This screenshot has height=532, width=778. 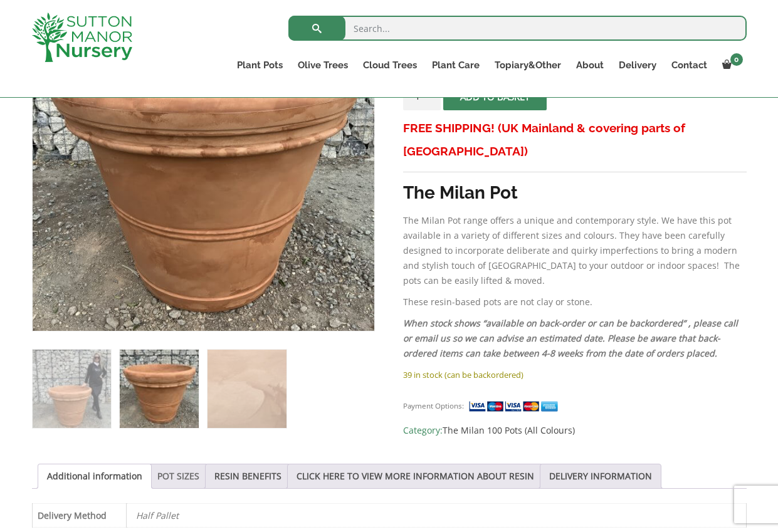 I want to click on table: Product Details, so click(x=389, y=515).